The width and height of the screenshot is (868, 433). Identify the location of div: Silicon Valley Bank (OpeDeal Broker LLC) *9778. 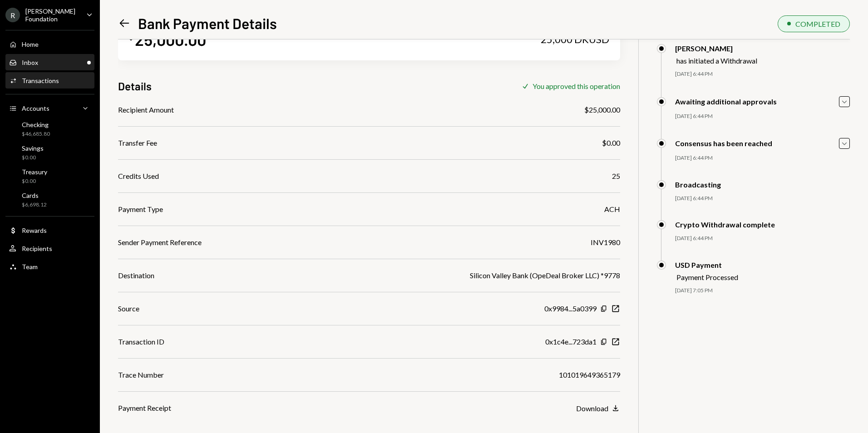
(545, 276).